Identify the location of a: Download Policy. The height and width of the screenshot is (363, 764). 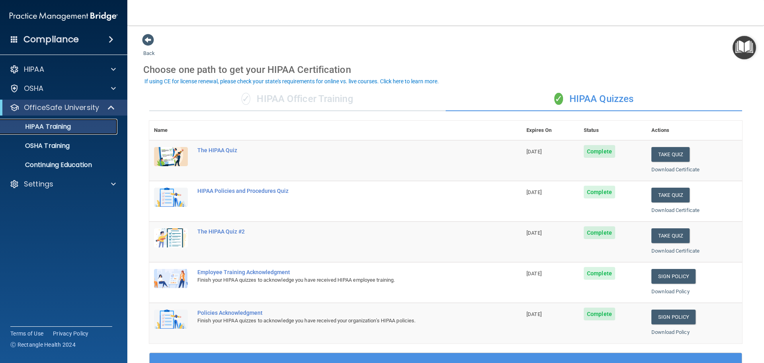
(671, 291).